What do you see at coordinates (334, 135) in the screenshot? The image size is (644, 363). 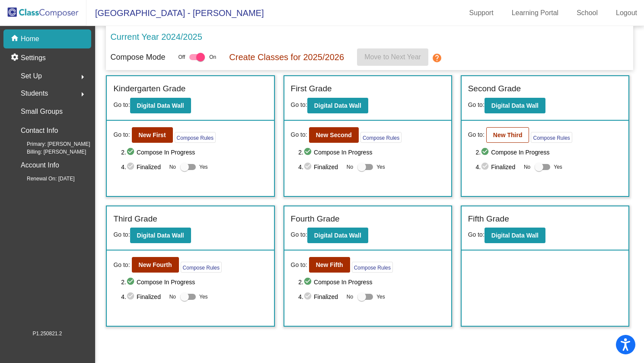 I see `b: New Second` at bounding box center [334, 135].